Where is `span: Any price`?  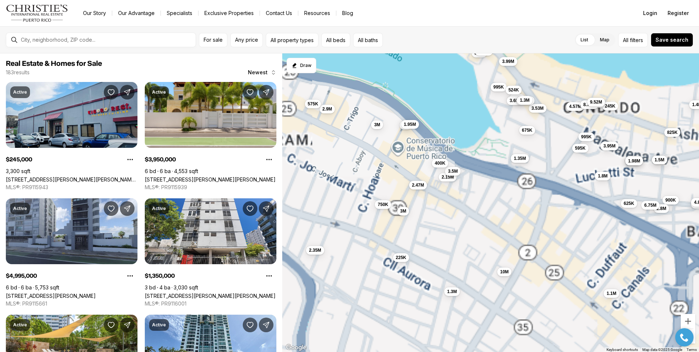
span: Any price is located at coordinates (246, 40).